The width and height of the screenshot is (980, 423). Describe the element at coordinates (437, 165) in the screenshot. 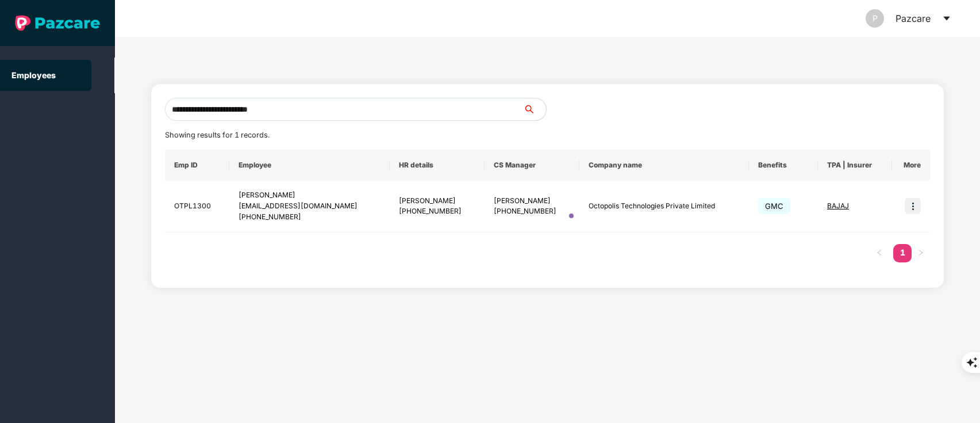

I see `th: HR details` at that location.